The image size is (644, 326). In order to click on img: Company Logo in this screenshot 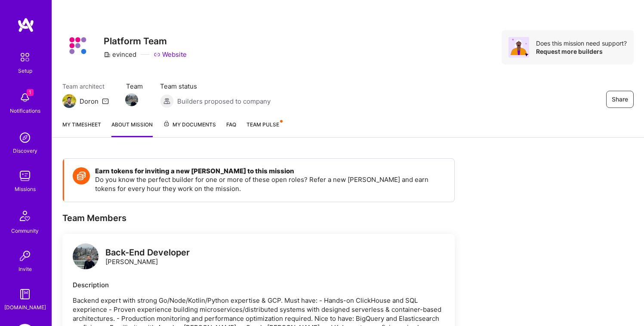, I will do `click(78, 46)`.